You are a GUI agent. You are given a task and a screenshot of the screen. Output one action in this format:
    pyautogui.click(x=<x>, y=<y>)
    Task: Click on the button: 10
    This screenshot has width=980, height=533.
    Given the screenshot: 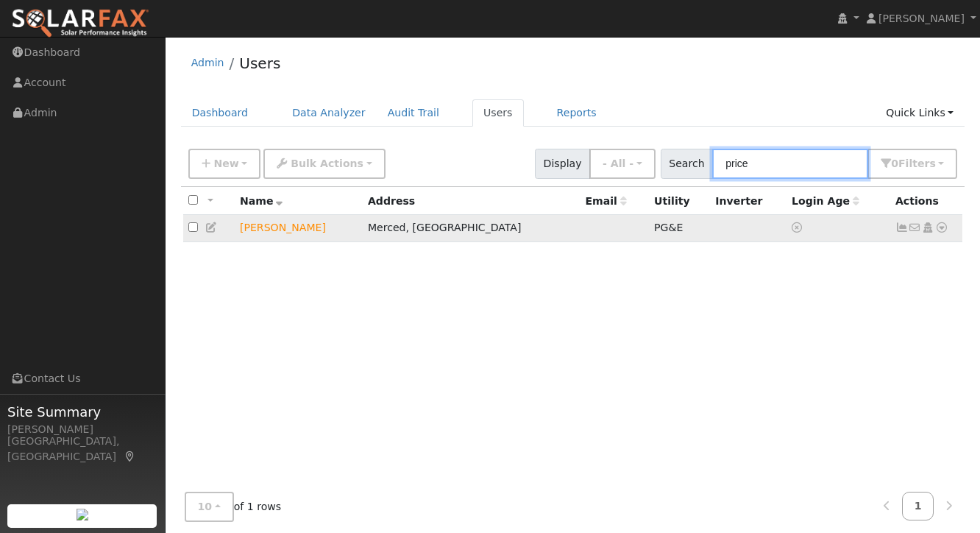 What is the action you would take?
    pyautogui.click(x=209, y=506)
    